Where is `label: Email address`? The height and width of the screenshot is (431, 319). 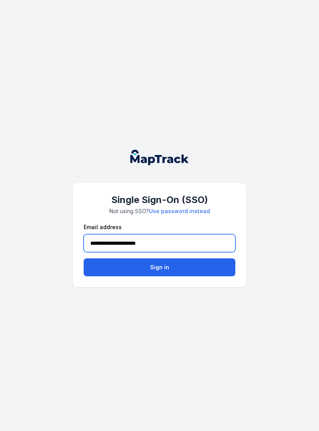 label: Email address is located at coordinates (103, 227).